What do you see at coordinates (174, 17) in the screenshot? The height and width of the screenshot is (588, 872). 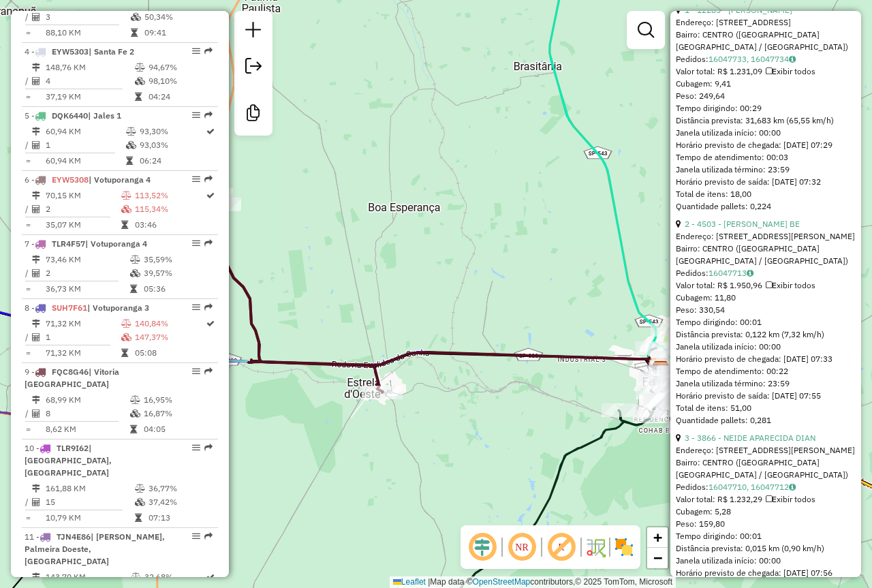 I see `td: 50,34%` at bounding box center [174, 17].